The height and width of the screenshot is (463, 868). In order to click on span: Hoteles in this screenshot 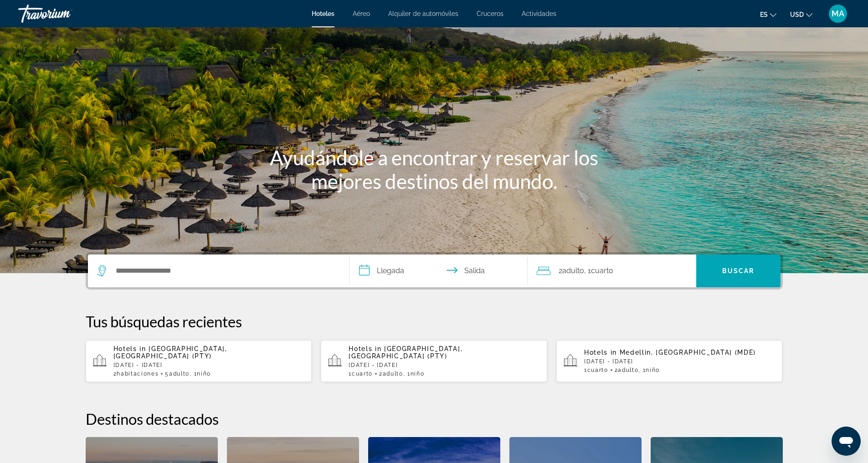, I will do `click(323, 13)`.